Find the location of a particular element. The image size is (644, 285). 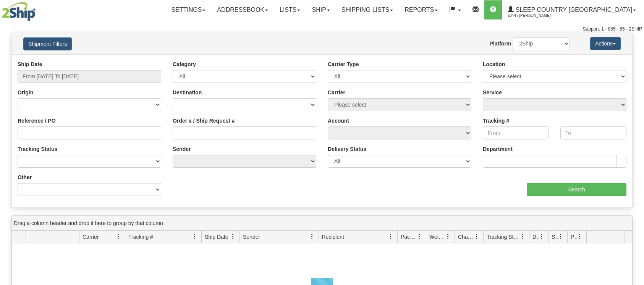

label: Department is located at coordinates (497, 149).